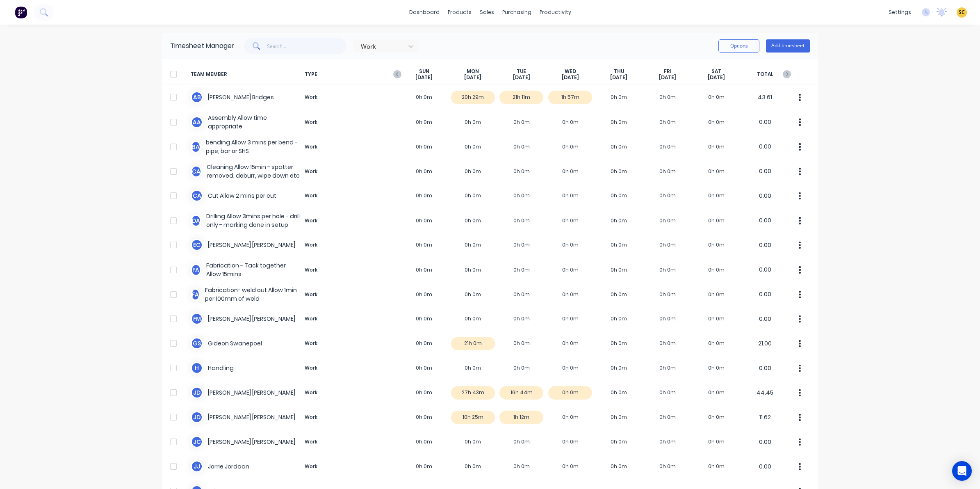 The width and height of the screenshot is (980, 489). I want to click on span: SUN, so click(424, 71).